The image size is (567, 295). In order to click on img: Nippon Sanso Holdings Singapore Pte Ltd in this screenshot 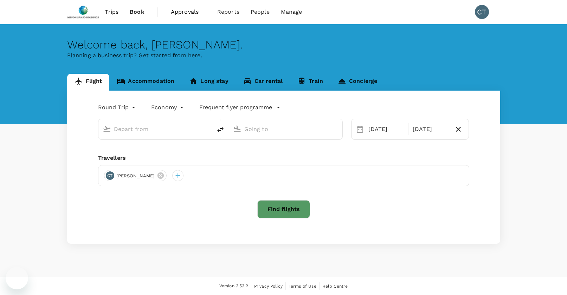, I will do `click(83, 12)`.